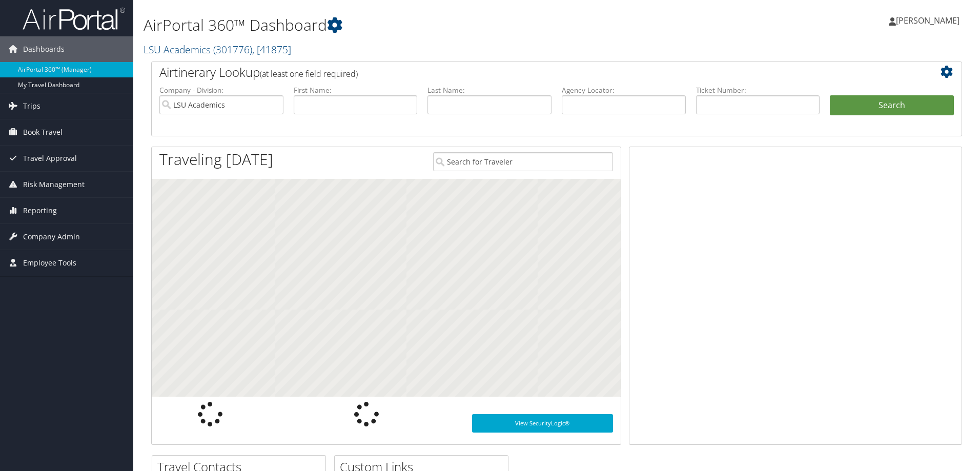 This screenshot has width=980, height=471. Describe the element at coordinates (218, 49) in the screenshot. I see `a: LSU Academics` at that location.